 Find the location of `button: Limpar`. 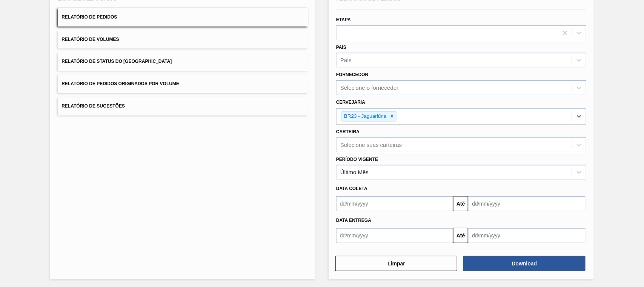

button: Limpar is located at coordinates (396, 264).